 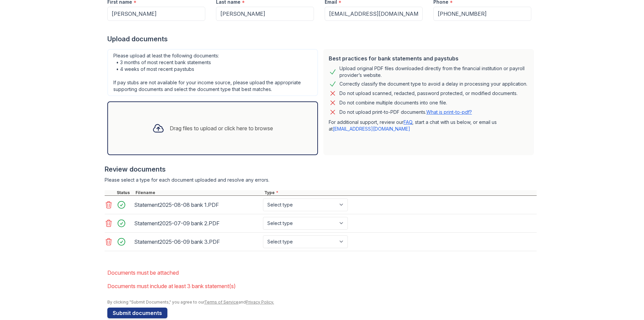 I want to click on p: For additional support, review our , start a chat with us below, or email us at, so click(x=428, y=126).